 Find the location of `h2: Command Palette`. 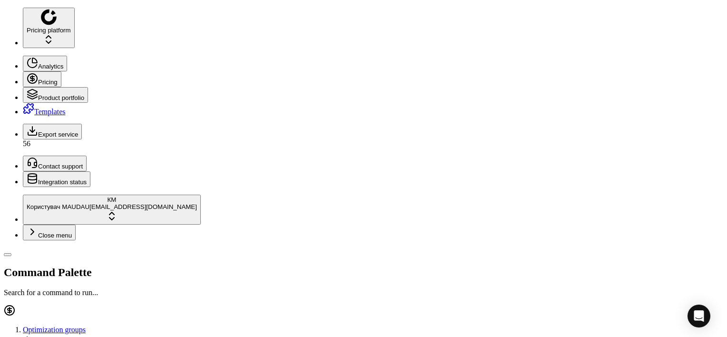

h2: Command Palette is located at coordinates (364, 272).